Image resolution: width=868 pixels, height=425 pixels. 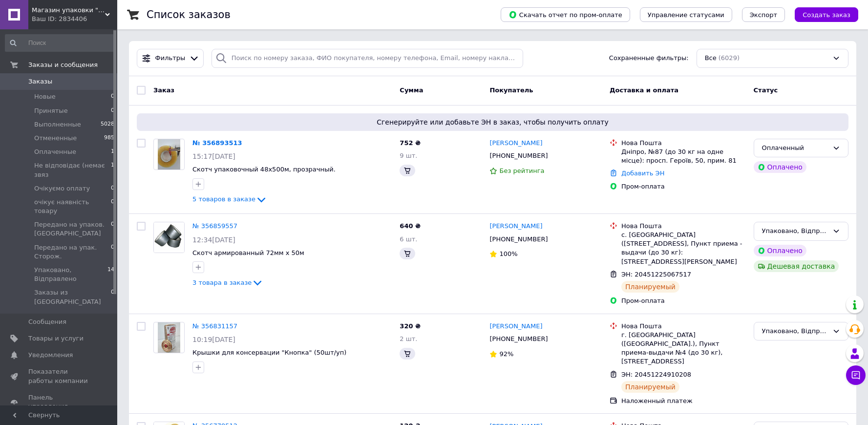 I want to click on span: Сохраненные фильтры:, so click(x=649, y=58).